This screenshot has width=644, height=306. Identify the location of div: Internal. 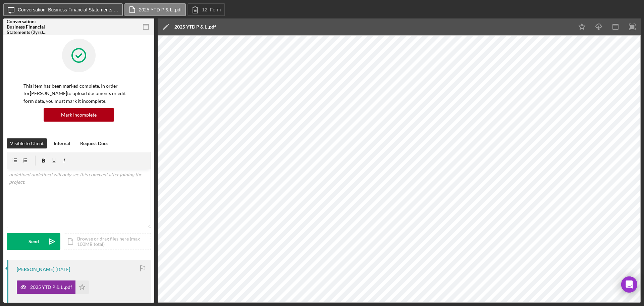
(62, 144).